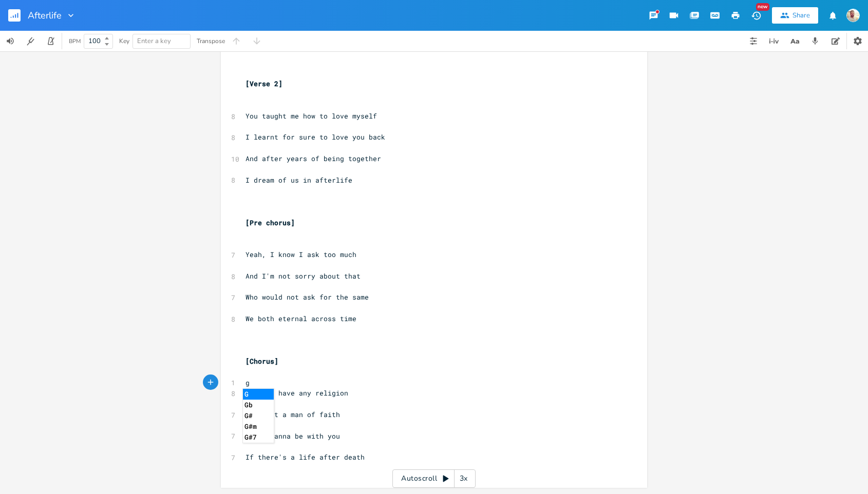  What do you see at coordinates (124, 41) in the screenshot?
I see `div: Key` at bounding box center [124, 41].